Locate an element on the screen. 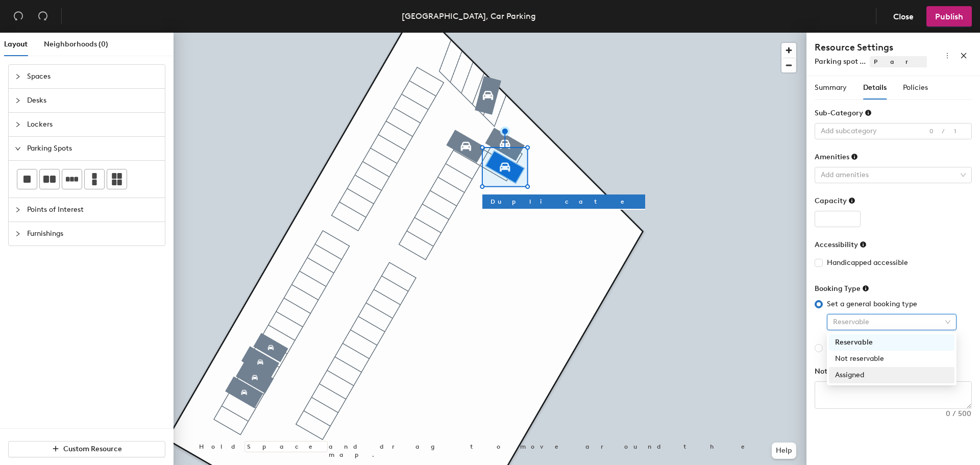 Image resolution: width=980 pixels, height=465 pixels. div: Amenities is located at coordinates (836, 157).